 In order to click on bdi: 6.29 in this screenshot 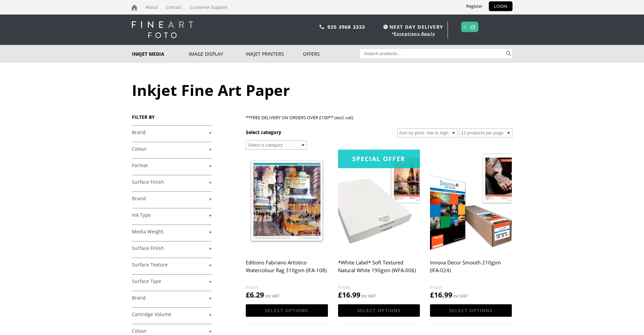, I will do `click(255, 295)`.